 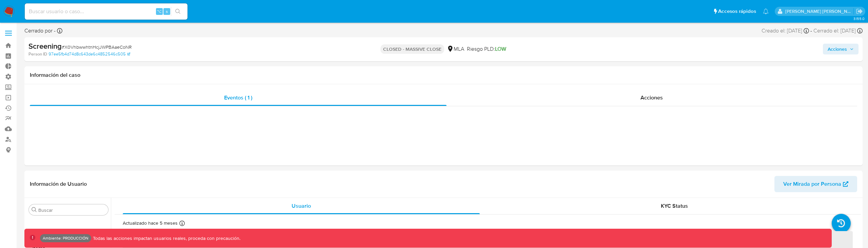 What do you see at coordinates (167, 11) in the screenshot?
I see `span: s` at bounding box center [167, 11].